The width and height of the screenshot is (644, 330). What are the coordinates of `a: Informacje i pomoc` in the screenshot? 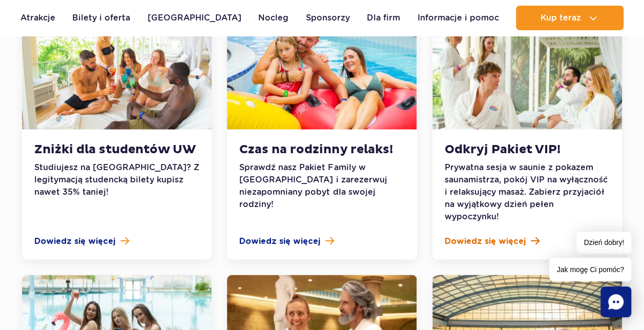 It's located at (458, 18).